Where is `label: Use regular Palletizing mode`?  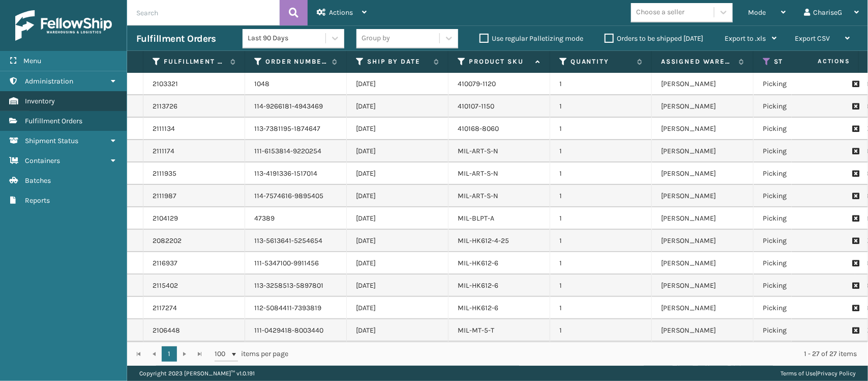
label: Use regular Palletizing mode is located at coordinates (532, 38).